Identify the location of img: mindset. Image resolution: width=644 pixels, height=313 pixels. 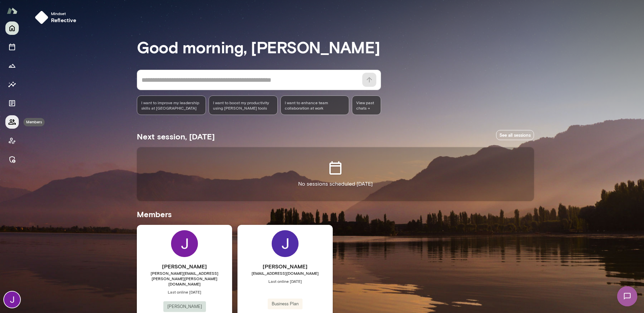
(41, 17).